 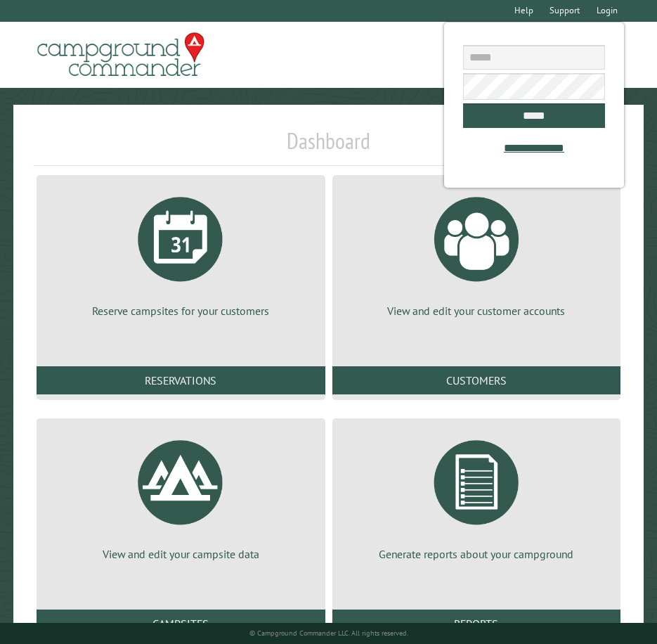 What do you see at coordinates (180, 253) in the screenshot?
I see `a: Reserve campsites for your customers` at bounding box center [180, 253].